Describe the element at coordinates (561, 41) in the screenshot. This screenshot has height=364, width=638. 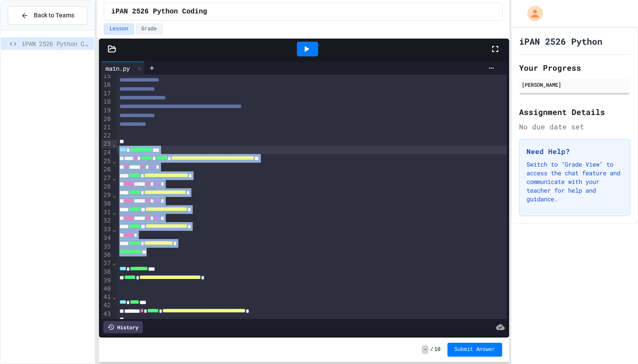
I see `h1: iPAN 2526 Python` at that location.